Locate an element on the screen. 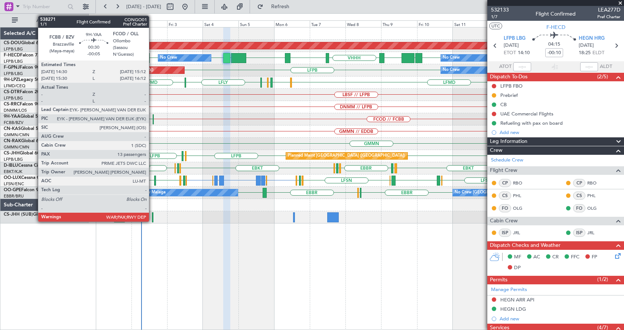 The width and height of the screenshot is (624, 330). span: Permits is located at coordinates (499, 280).